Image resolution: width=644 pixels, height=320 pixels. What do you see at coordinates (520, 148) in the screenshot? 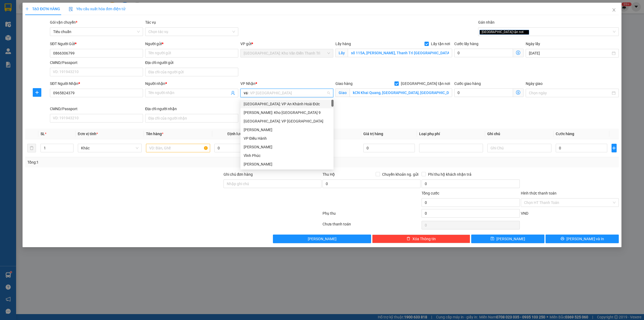
I see `input: Ghi Chú` at bounding box center [520, 148].